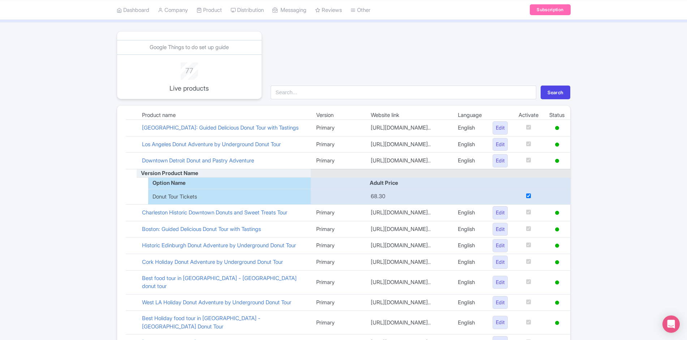  What do you see at coordinates (215, 212) in the screenshot?
I see `a: Charleston Historic Downtown Donuts and Sweet Treats Tour` at bounding box center [215, 212].